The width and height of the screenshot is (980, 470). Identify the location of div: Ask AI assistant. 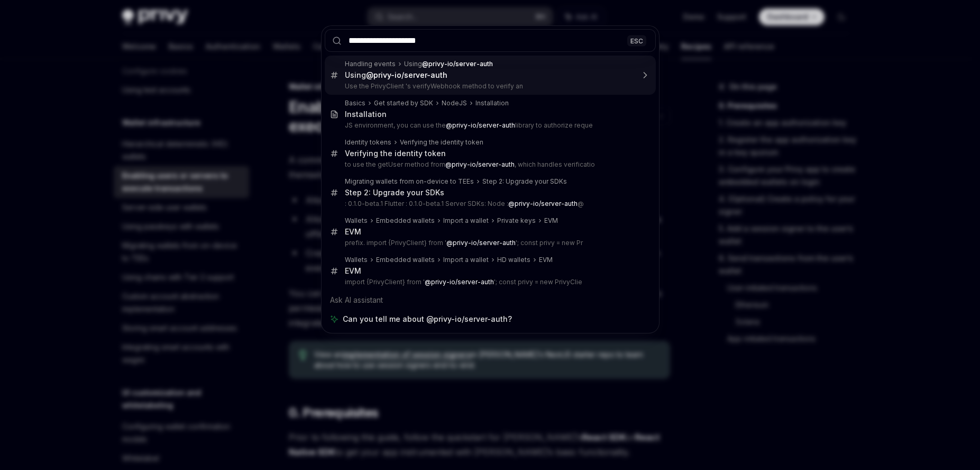
(490, 300).